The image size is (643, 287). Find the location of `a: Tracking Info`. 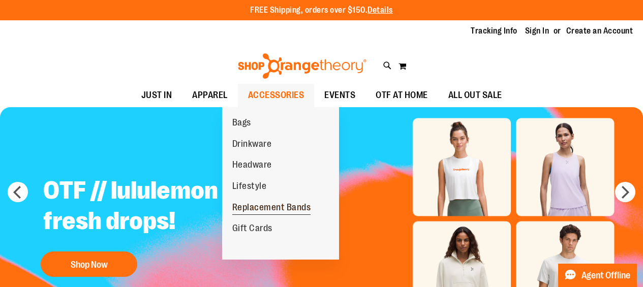

a: Tracking Info is located at coordinates (494, 31).